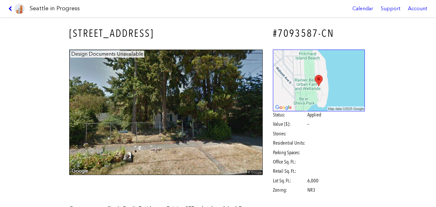 The image size is (436, 207). What do you see at coordinates (107, 54) in the screenshot?
I see `figcaption: Design Documents Unavailable` at bounding box center [107, 54].